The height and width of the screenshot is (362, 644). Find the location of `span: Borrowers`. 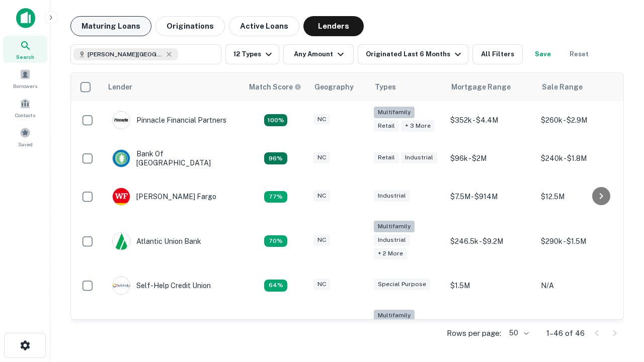

span: Borrowers is located at coordinates (25, 86).